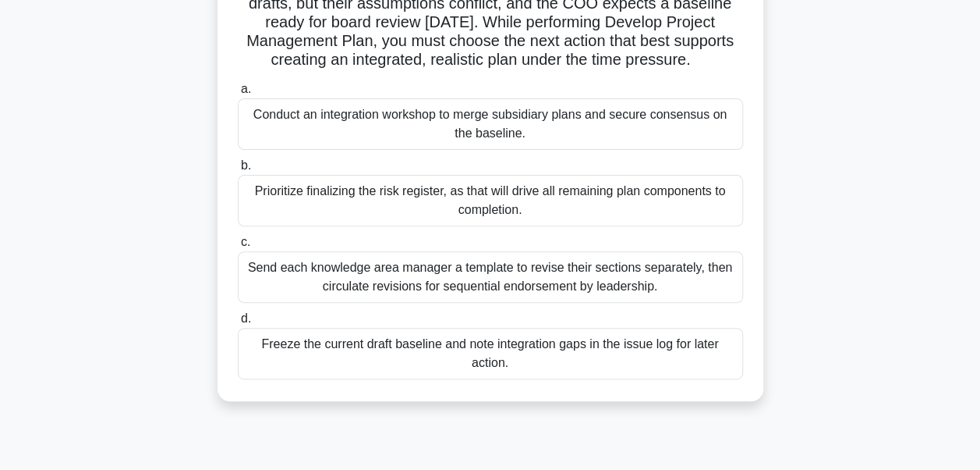  What do you see at coordinates (490, 200) in the screenshot?
I see `div: Prioritize finalizing the risk register, as that will drive all remaining plan components to comp...` at bounding box center [490, 200].